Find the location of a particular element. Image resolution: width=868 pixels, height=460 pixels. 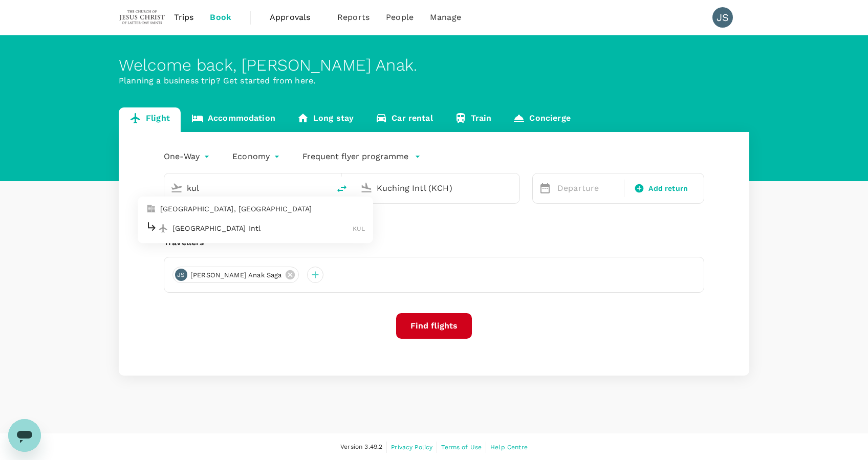

div: Economy is located at coordinates (257, 156).